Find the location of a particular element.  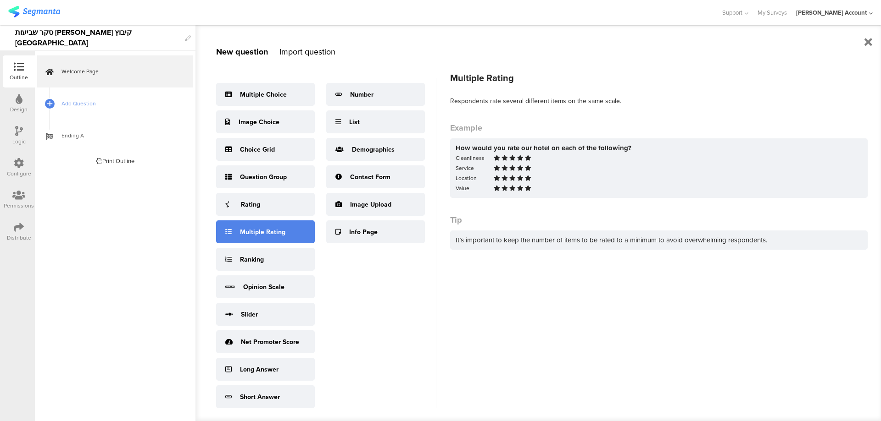

div: Logic is located at coordinates (19, 142).